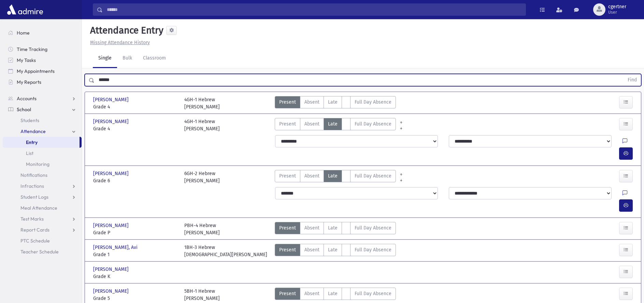 This screenshot has height=303, width=644. I want to click on a: Home, so click(42, 33).